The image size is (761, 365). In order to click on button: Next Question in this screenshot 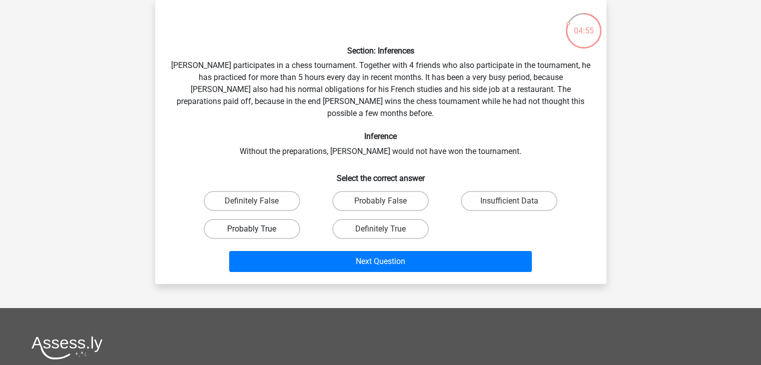, I will do `click(380, 262)`.